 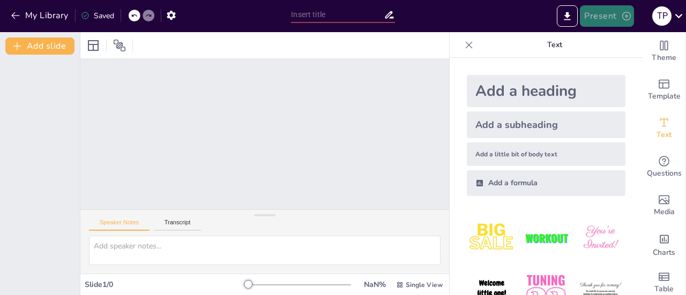 What do you see at coordinates (664, 167) in the screenshot?
I see `div: Get real-time input from your audience` at bounding box center [664, 167].